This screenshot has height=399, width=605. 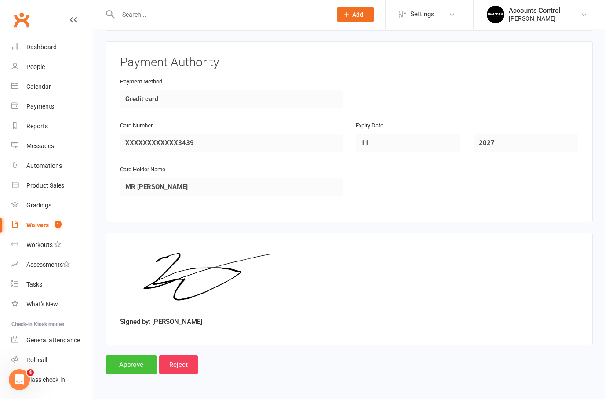 I want to click on a: People, so click(x=52, y=67).